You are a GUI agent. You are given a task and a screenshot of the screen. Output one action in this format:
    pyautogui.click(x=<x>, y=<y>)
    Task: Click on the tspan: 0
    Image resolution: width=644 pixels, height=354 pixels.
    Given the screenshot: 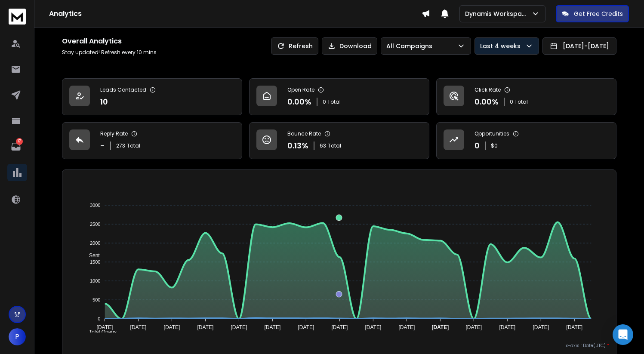 What is the action you would take?
    pyautogui.click(x=99, y=319)
    